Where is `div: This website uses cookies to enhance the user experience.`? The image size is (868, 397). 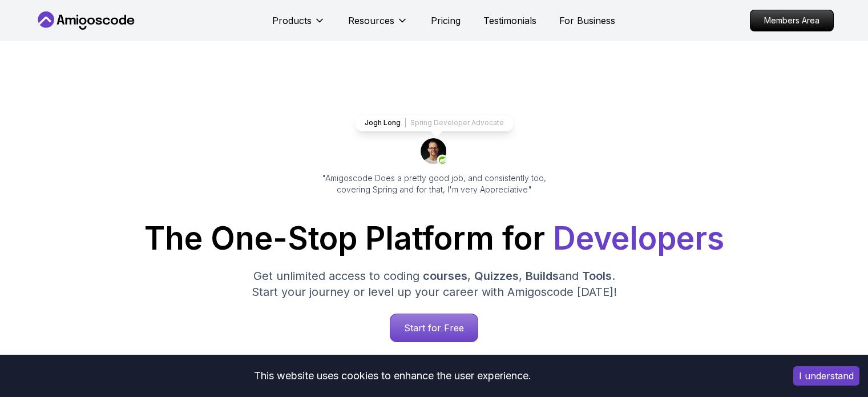 div: This website uses cookies to enhance the user experience. is located at coordinates (392, 375).